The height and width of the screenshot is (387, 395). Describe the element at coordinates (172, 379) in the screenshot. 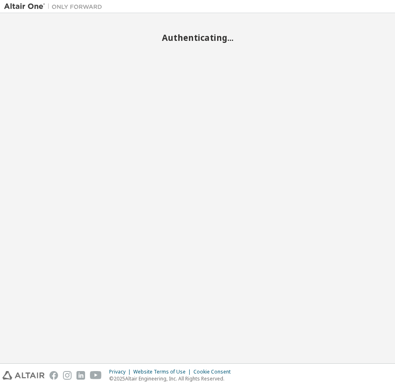

I see `p: © 2025 Altair Engineering, Inc. All Rights Reserved.` at that location.